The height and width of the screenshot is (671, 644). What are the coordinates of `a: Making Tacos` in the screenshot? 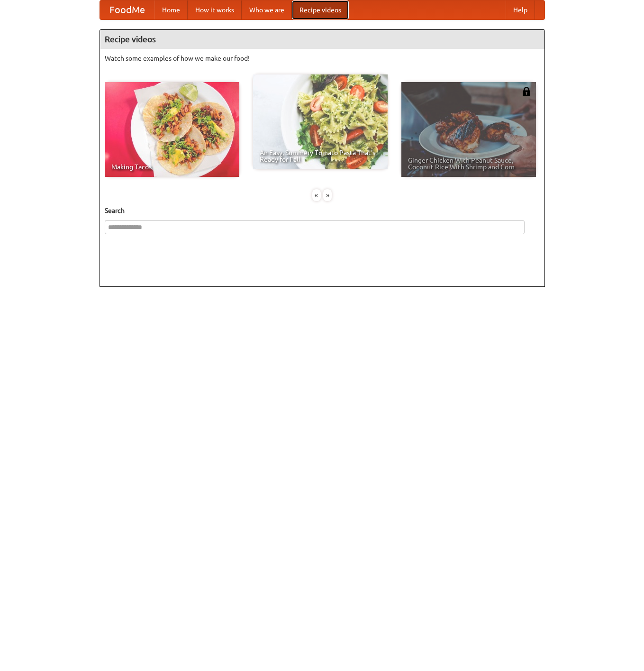 It's located at (172, 129).